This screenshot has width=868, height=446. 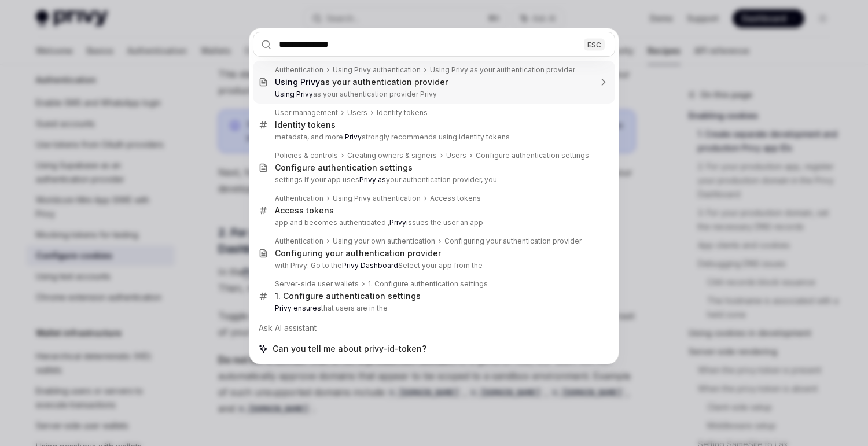 I want to click on span: Can you tell me about privy-id-token?, so click(x=349, y=349).